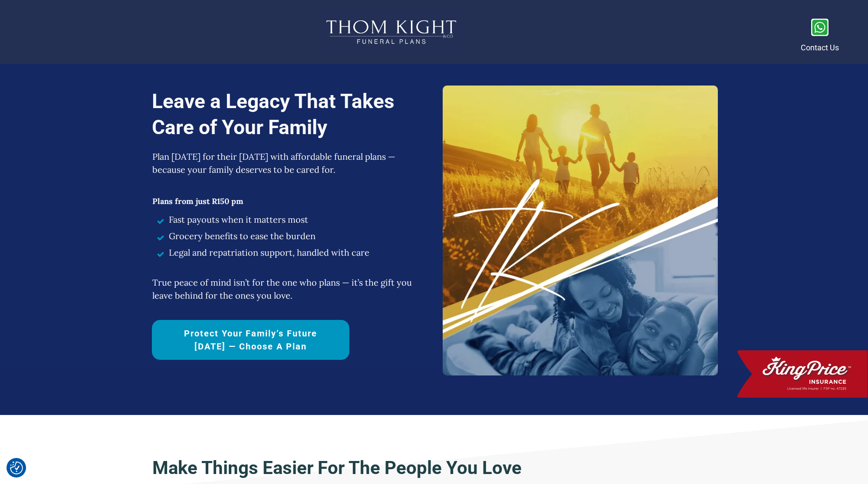 This screenshot has height=484, width=868. I want to click on span: Legal and repatriation support, handled with care, so click(269, 252).